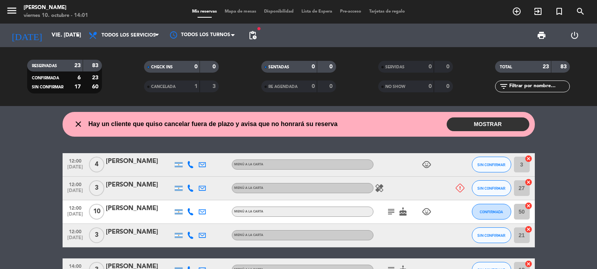 The image size is (597, 269). I want to click on i: power_settings_new, so click(574, 35).